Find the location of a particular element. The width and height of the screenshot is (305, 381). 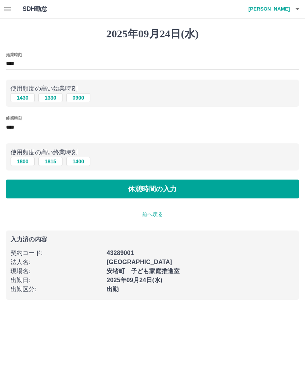

button: 1430 is located at coordinates (23, 98).